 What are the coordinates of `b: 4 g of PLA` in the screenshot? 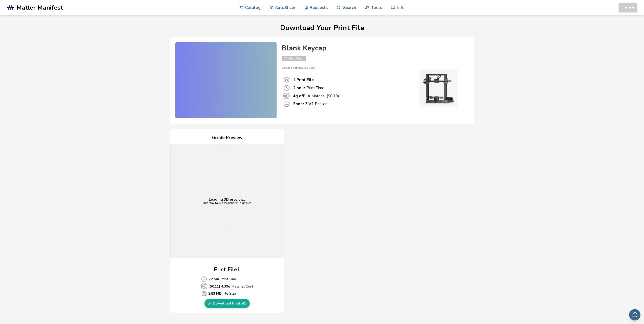 It's located at (301, 95).